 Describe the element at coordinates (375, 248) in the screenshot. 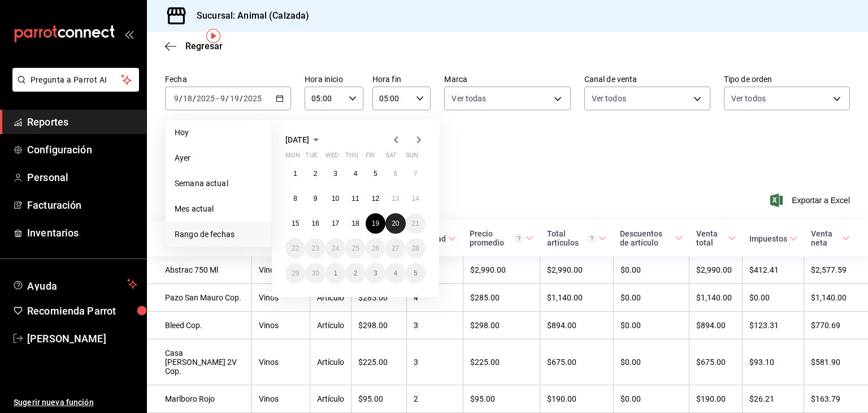

I see `abbr: September 26, 2025` at that location.